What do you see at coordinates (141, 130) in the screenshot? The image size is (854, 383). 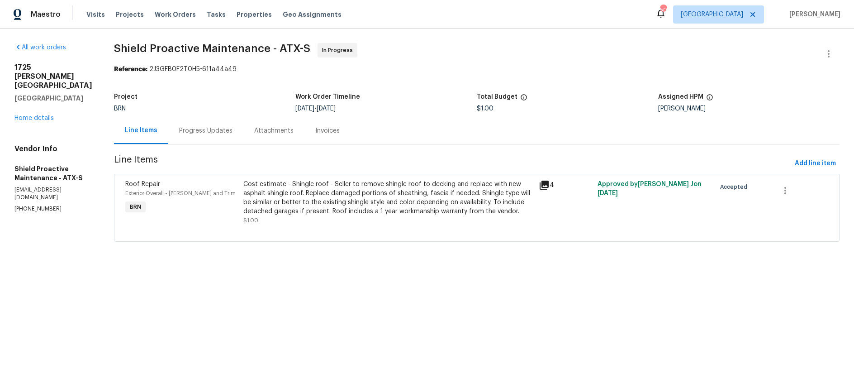 I see `div: Line Items` at bounding box center [141, 130].